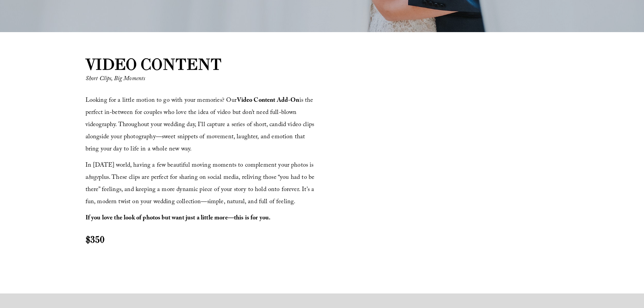 Image resolution: width=644 pixels, height=308 pixels. Describe the element at coordinates (153, 64) in the screenshot. I see `strong: VIDEO CONTENT` at that location.